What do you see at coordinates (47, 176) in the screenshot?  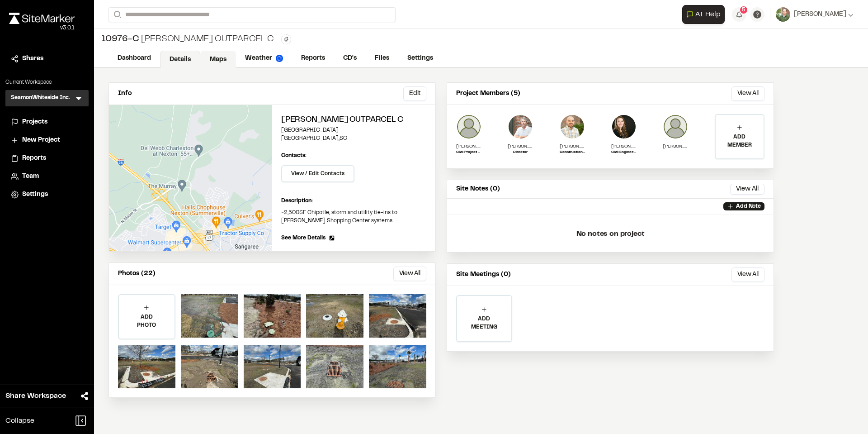 I see `a: Team` at bounding box center [47, 176].